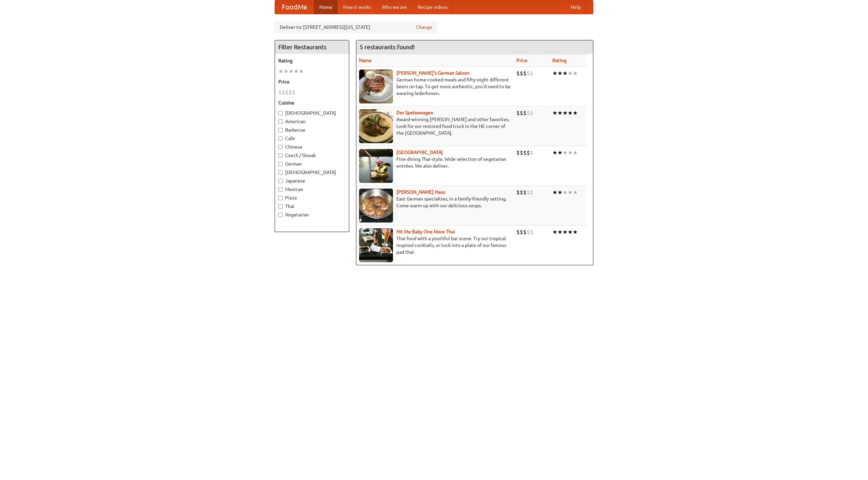 The height and width of the screenshot is (480, 868). Describe the element at coordinates (312, 189) in the screenshot. I see `label: Mexican` at that location.